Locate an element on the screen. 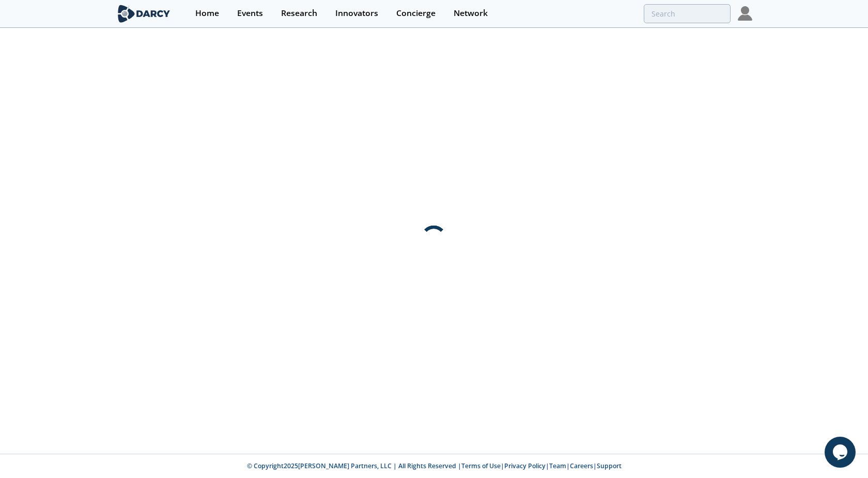 The image size is (868, 478). div: Home is located at coordinates (208, 14).